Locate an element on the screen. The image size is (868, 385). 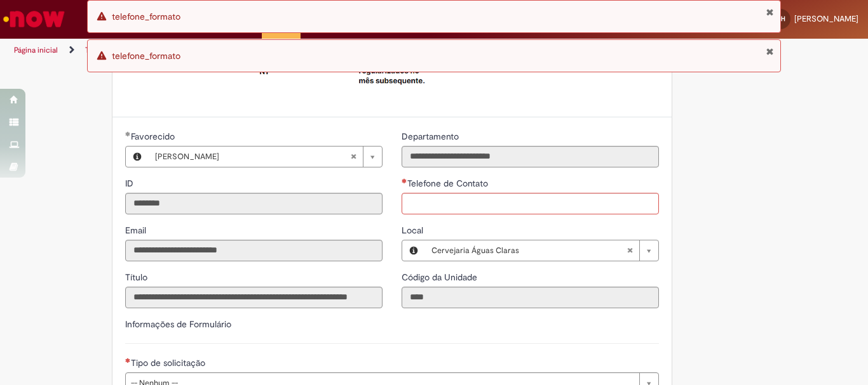
span: Somente leitura - ID is located at coordinates (130, 184).